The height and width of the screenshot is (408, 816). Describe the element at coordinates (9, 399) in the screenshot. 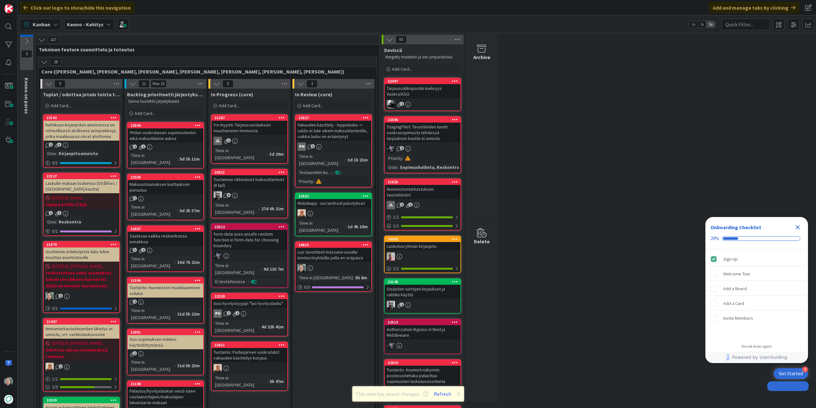

I see `img: avatar` at that location.